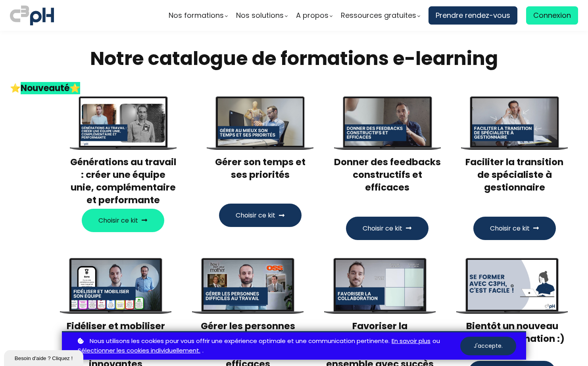 The height and width of the screenshot is (366, 588). Describe the element at coordinates (473, 15) in the screenshot. I see `span: Prendre rendez-vous` at that location.